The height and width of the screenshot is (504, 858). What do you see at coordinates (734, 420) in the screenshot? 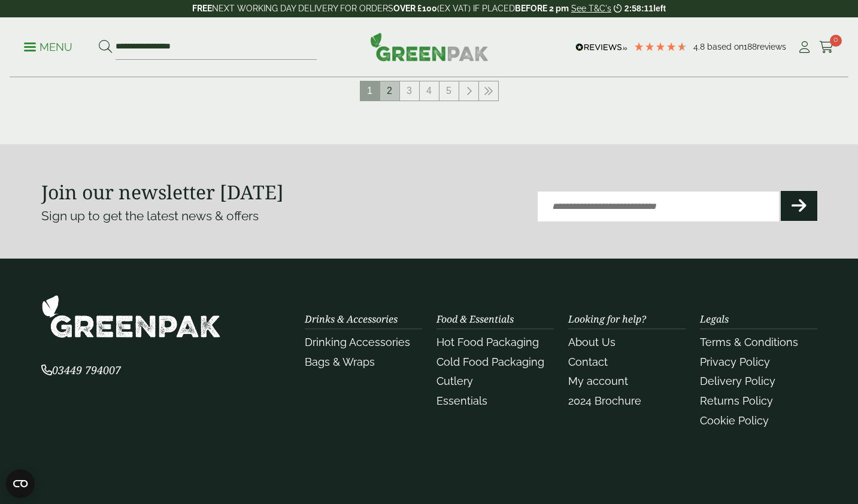
I see `a: Cookie Policy` at bounding box center [734, 420].